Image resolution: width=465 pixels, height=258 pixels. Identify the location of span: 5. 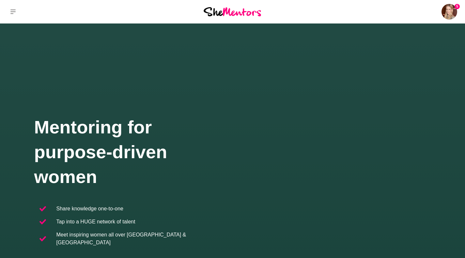
(457, 7).